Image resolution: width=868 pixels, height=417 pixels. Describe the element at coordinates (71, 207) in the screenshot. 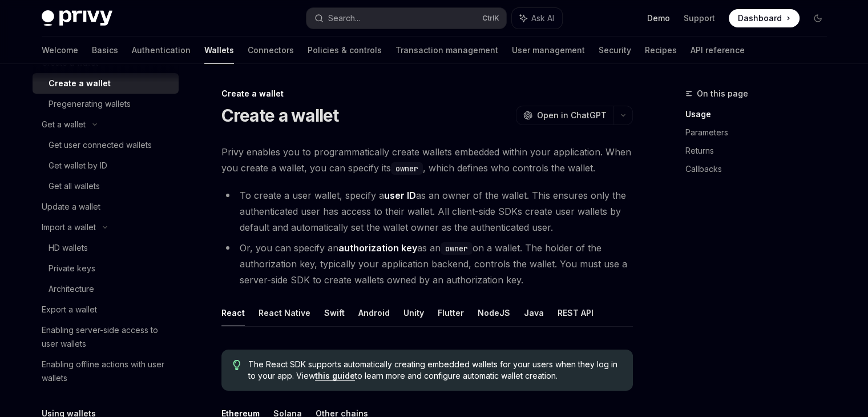

I see `div: Update a wallet` at that location.